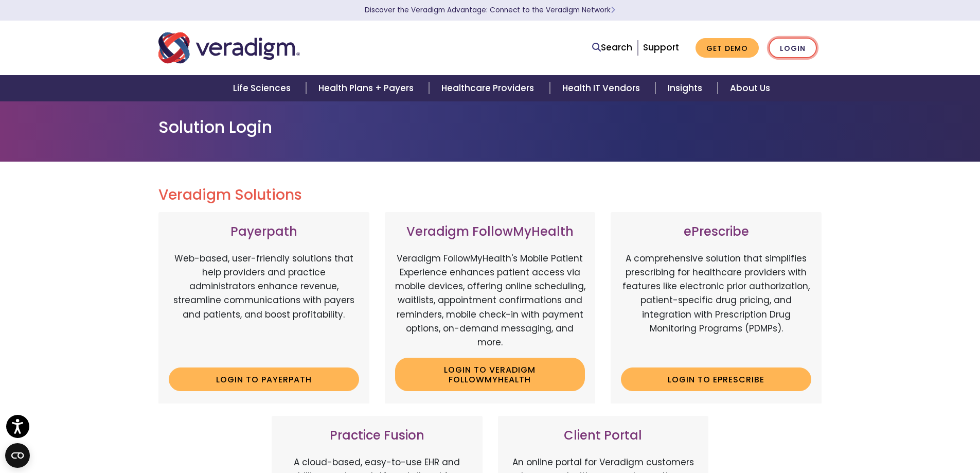 The height and width of the screenshot is (473, 980). I want to click on button: Open CMP widget, so click(17, 456).